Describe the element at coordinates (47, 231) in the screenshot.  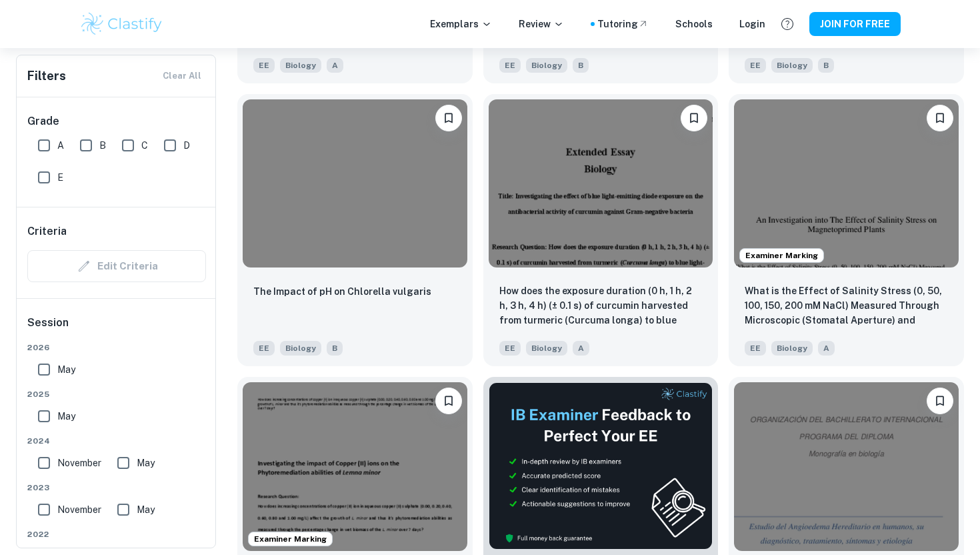
I see `h6: Criteria` at that location.